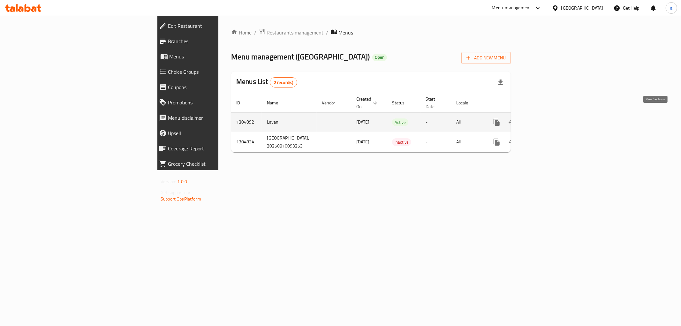  Describe the element at coordinates (212, 164) in the screenshot. I see `a: Grocery Checklist` at that location.